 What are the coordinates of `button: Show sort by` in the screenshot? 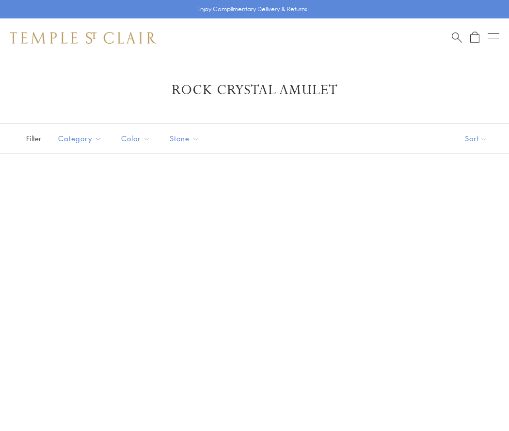 It's located at (476, 138).